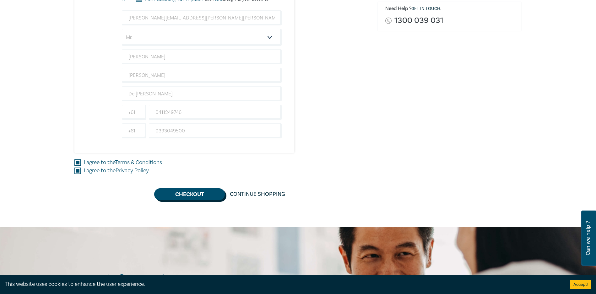  What do you see at coordinates (451, 9) in the screenshot?
I see `h6: Need Help ? .` at bounding box center [451, 9].